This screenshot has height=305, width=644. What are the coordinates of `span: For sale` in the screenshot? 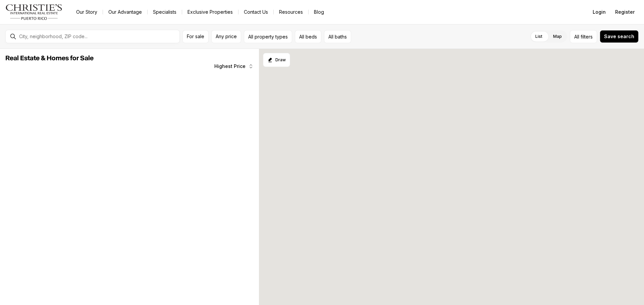 It's located at (195, 36).